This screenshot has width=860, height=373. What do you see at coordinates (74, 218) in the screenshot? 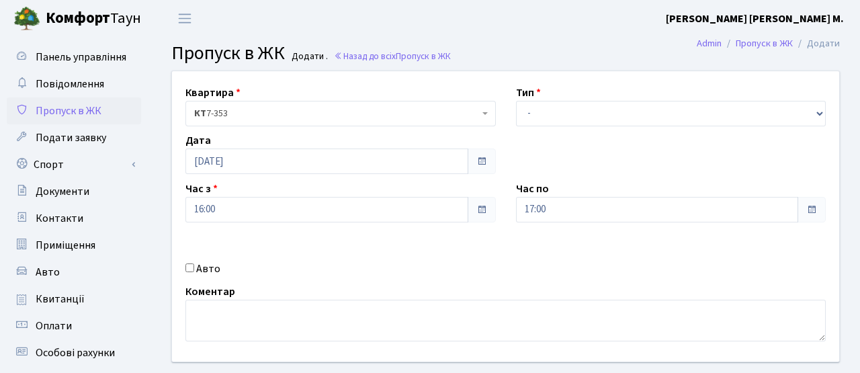
I see `a: Контакти` at bounding box center [74, 218].